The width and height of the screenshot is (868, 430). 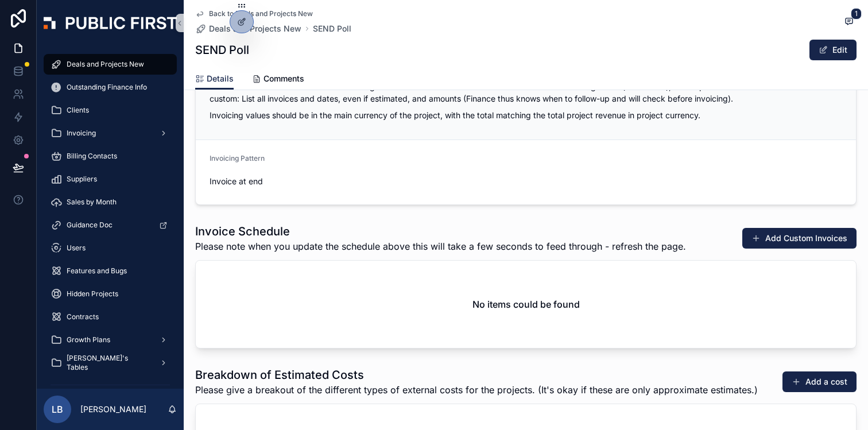 What do you see at coordinates (89, 340) in the screenshot?
I see `span: Growth Plans` at bounding box center [89, 340].